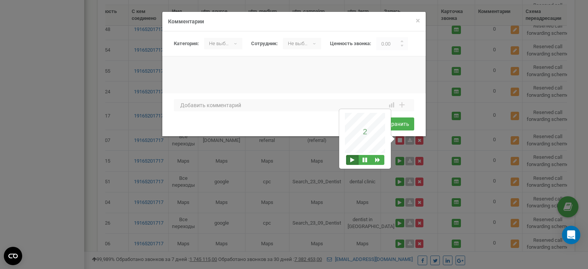  I want to click on button: Open CMP widget, so click(13, 256).